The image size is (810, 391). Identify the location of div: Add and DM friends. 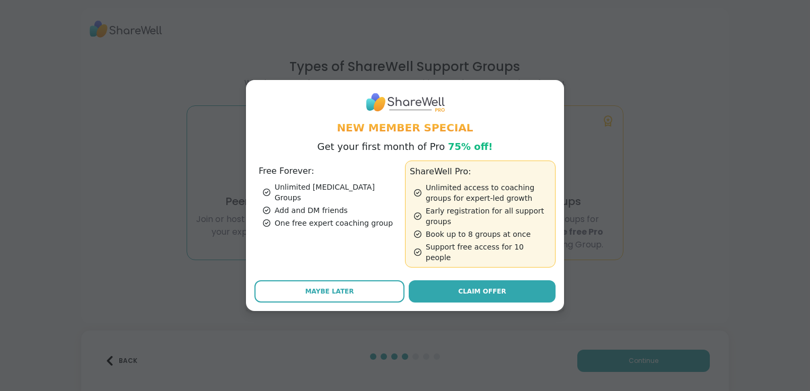
(332, 210).